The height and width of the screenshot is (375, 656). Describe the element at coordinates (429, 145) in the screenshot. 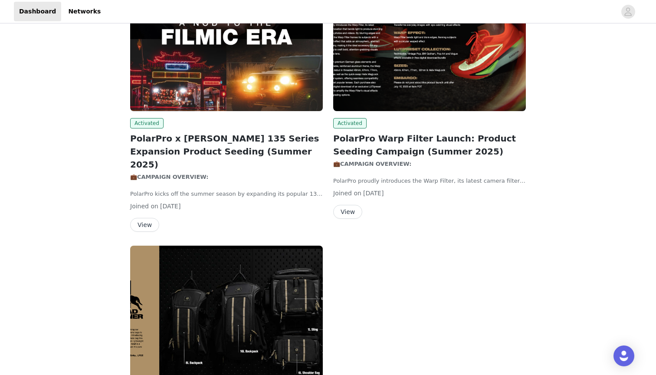

I see `h2: PolarPro Warp Filter Launch: Product Seeding Campaign (Summer 2025)` at that location.